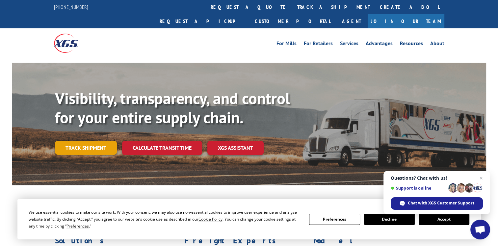 This screenshot has width=498, height=246. Describe the element at coordinates (173, 108) in the screenshot. I see `b: Visibility, transparency, and control for your entire supply chain.` at that location.